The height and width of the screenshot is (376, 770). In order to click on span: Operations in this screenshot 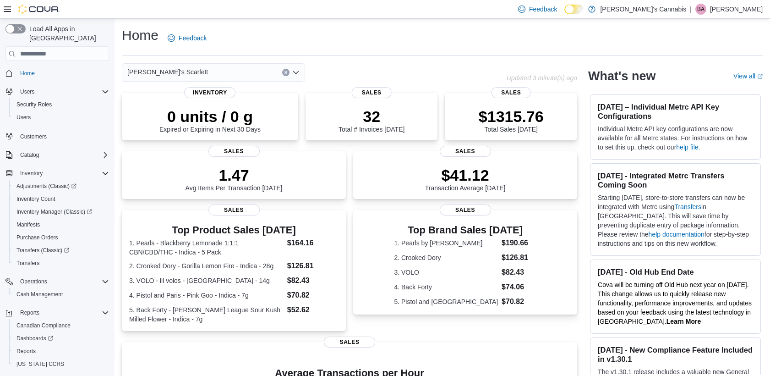, I will do `click(33, 281)`.